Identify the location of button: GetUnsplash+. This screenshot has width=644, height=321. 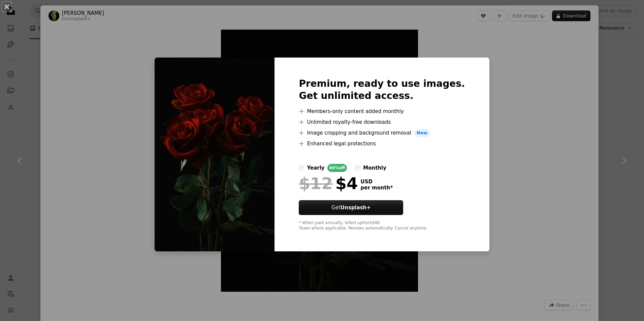
(351, 208).